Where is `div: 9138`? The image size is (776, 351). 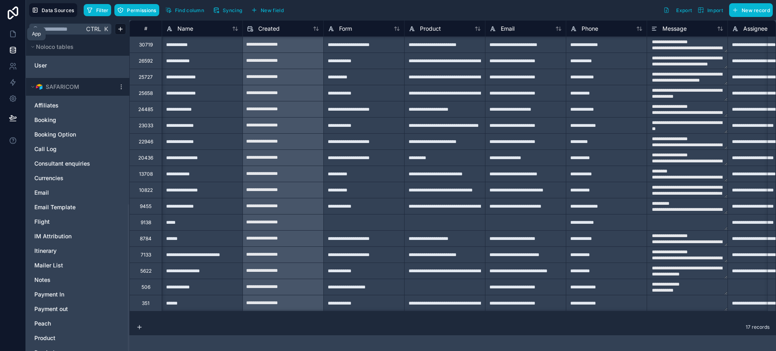 div: 9138 is located at coordinates (146, 223).